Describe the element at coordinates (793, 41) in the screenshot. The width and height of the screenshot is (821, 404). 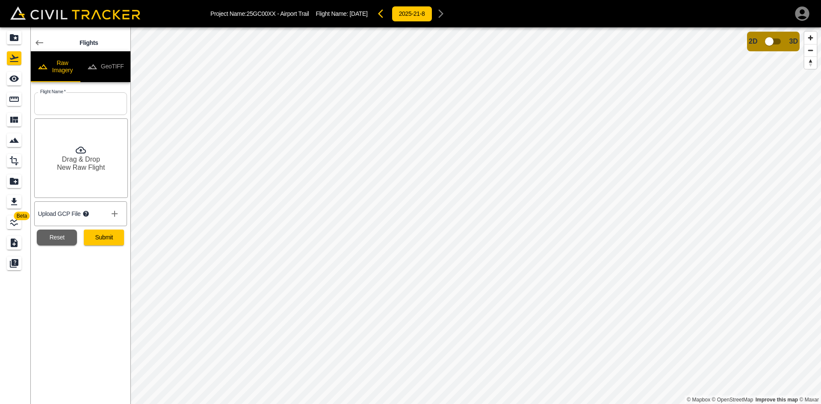
I see `span: 3D` at that location.